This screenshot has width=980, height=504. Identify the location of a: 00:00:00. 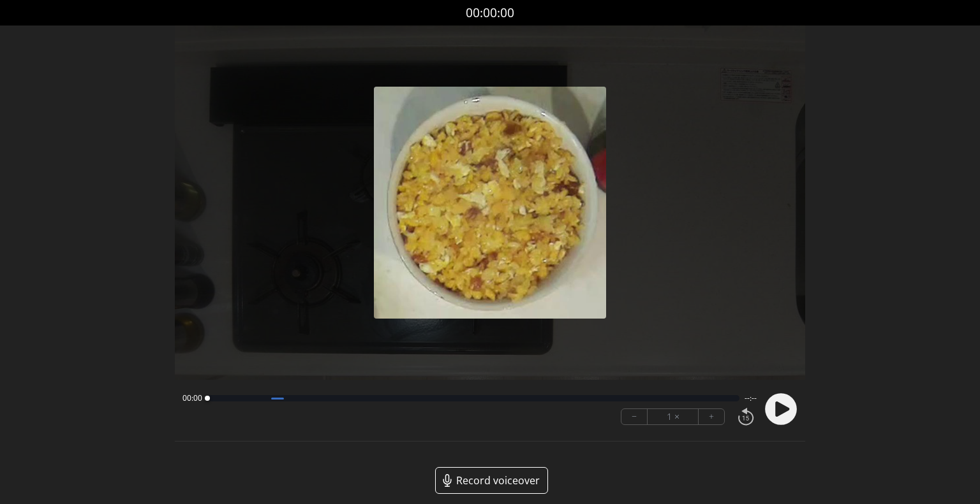
(490, 13).